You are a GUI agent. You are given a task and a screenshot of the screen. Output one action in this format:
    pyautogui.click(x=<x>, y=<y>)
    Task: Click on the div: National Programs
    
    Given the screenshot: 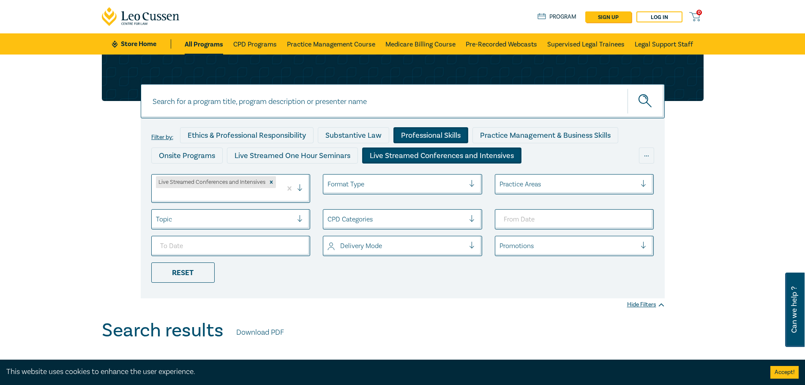 What is the action you would take?
    pyautogui.click(x=526, y=176)
    